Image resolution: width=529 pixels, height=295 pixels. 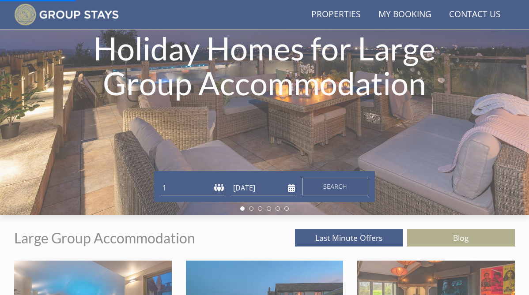 What do you see at coordinates (105, 238) in the screenshot?
I see `h1: Large Group Accommodation` at bounding box center [105, 238].